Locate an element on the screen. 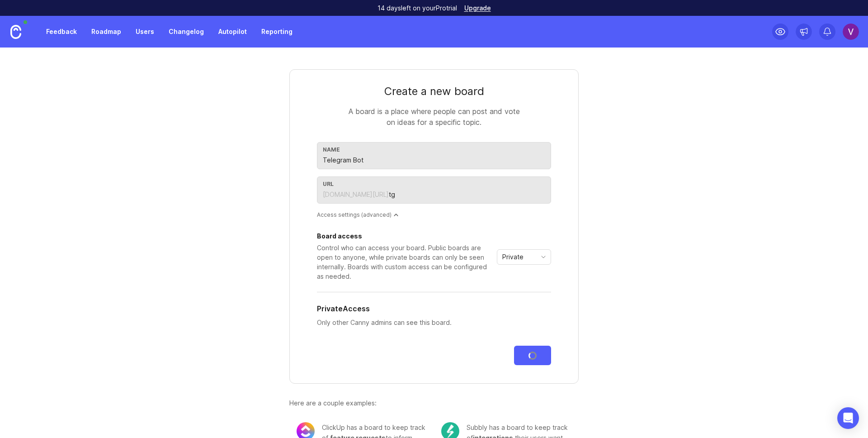  p: Only other Canny admins can see this board. is located at coordinates (434, 322).